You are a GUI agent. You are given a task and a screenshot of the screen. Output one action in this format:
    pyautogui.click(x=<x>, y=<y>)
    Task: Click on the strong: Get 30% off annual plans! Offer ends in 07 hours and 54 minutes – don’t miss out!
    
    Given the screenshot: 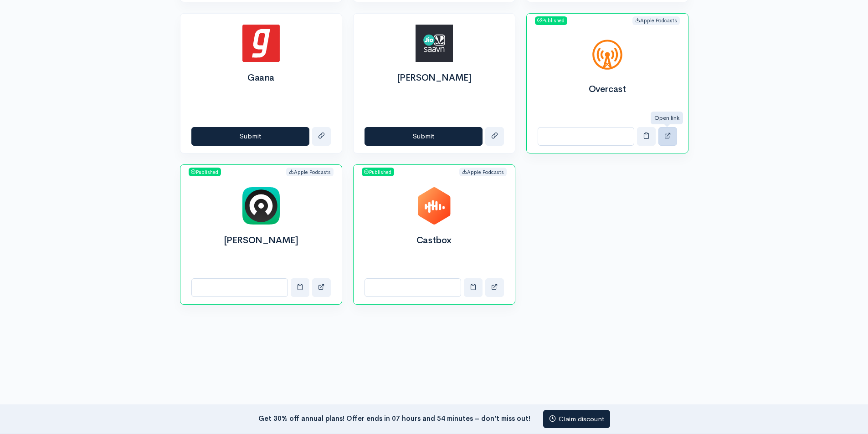 What is the action you would take?
    pyautogui.click(x=394, y=417)
    